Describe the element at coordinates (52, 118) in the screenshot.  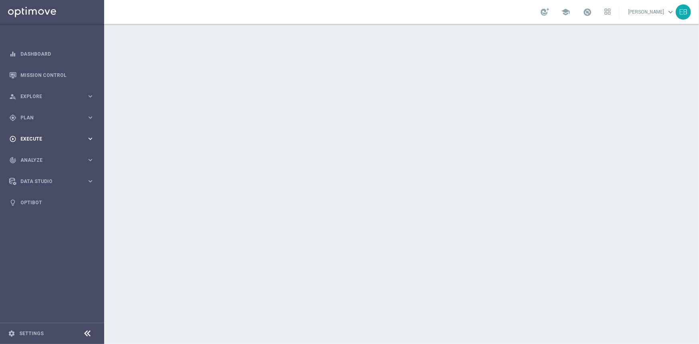
I see `div: gps_fixed Plan keyboard_arrow_right` at that location.